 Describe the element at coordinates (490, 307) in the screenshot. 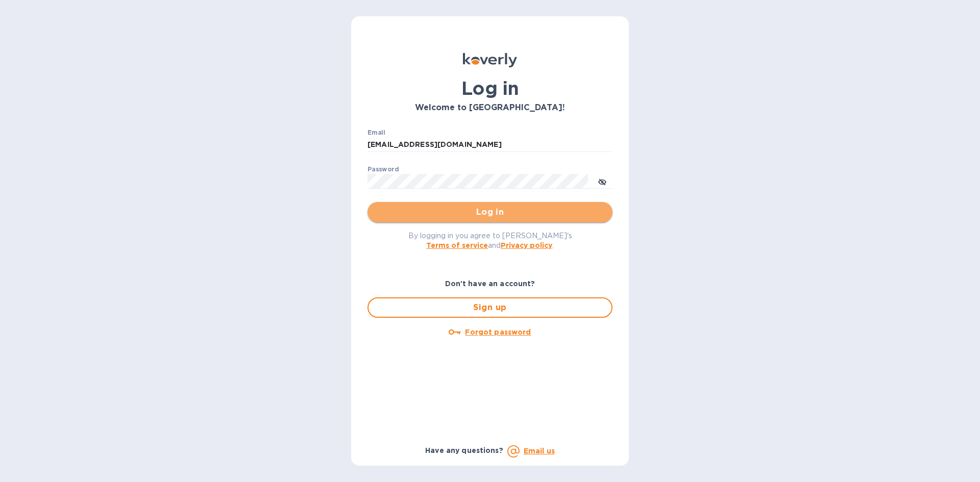

I see `span: Sign up` at that location.